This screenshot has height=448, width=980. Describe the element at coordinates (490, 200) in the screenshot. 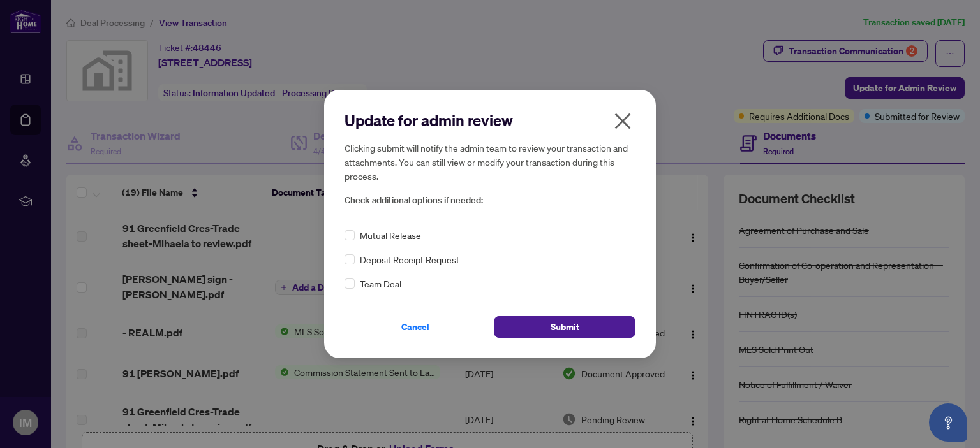

I see `span: Check additional options if needed:` at that location.